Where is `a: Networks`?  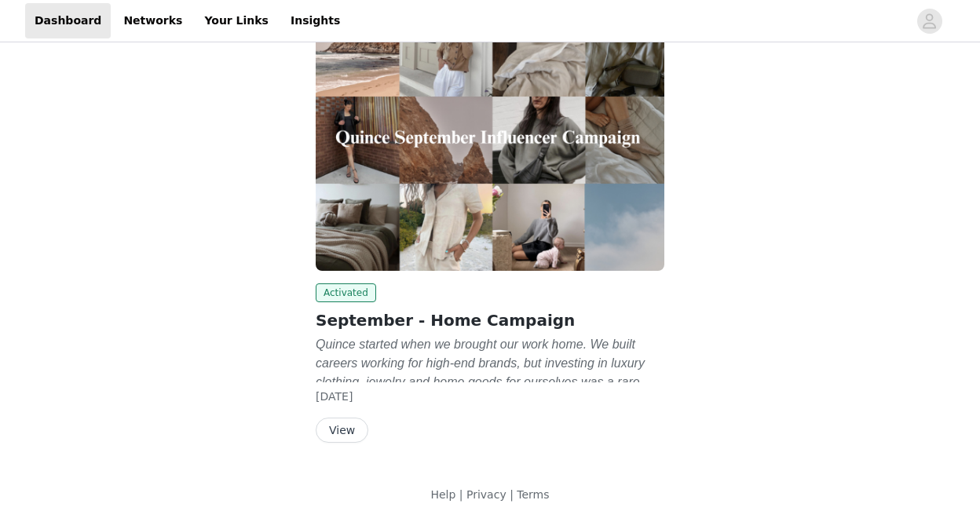
a: Networks is located at coordinates (152, 21).